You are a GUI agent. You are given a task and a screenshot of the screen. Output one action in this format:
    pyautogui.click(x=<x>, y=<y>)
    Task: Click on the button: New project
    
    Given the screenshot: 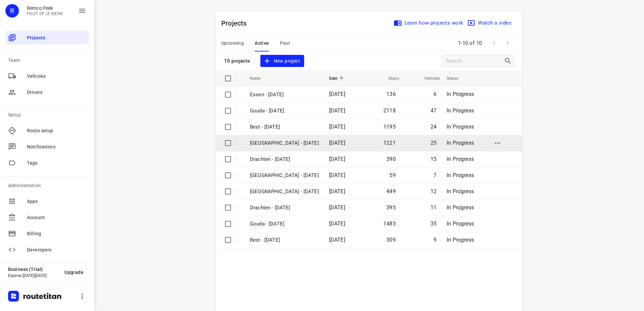 What is the action you would take?
    pyautogui.click(x=282, y=61)
    